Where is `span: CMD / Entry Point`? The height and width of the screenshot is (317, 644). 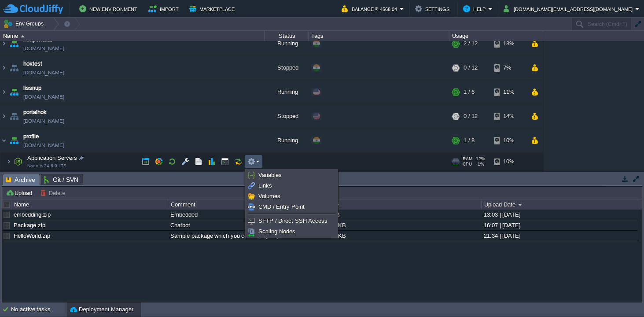 span: CMD / Entry Point is located at coordinates (281, 207).